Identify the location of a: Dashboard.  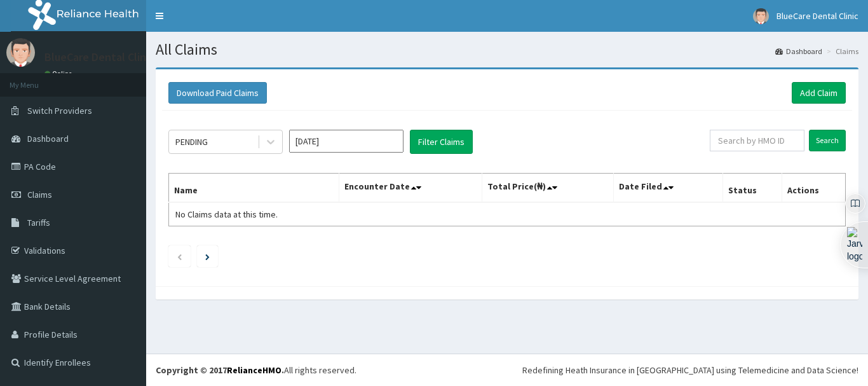
(799, 51).